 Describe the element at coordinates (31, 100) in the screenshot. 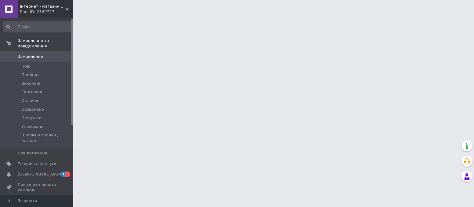

I see `span: Оплачені` at that location.